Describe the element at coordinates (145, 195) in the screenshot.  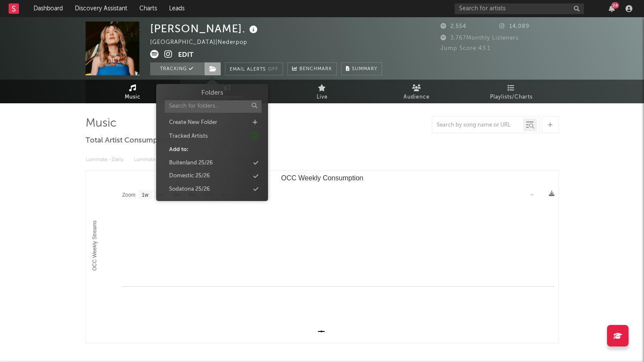
I see `text: 1w` at that location.